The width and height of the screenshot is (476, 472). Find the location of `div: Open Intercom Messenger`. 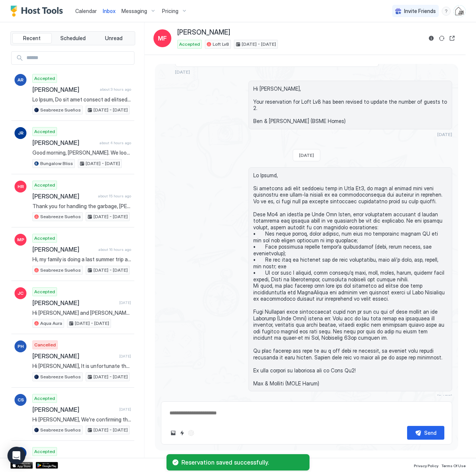

div: Open Intercom Messenger is located at coordinates (17, 456).